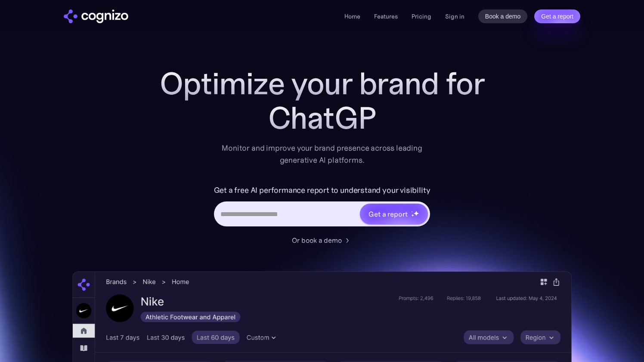 The image size is (644, 362). Describe the element at coordinates (317, 240) in the screenshot. I see `div: Or book a demo` at that location.